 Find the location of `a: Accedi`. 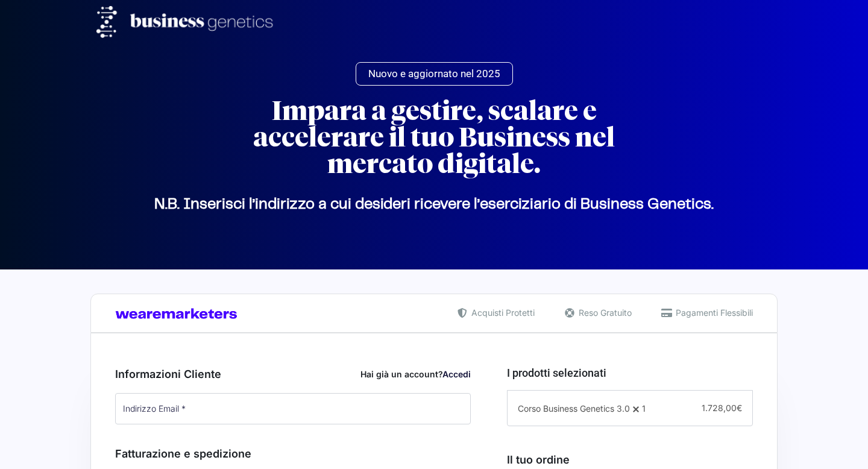

a: Accedi is located at coordinates (456, 374).